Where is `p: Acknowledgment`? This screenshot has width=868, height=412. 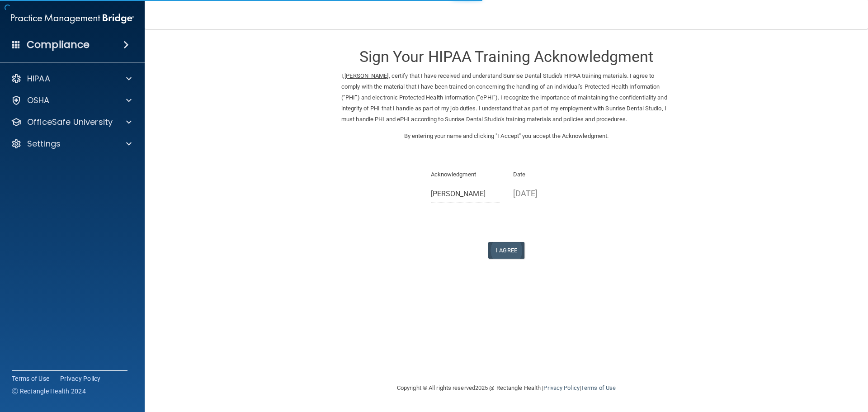 p: Acknowledgment is located at coordinates (465, 175).